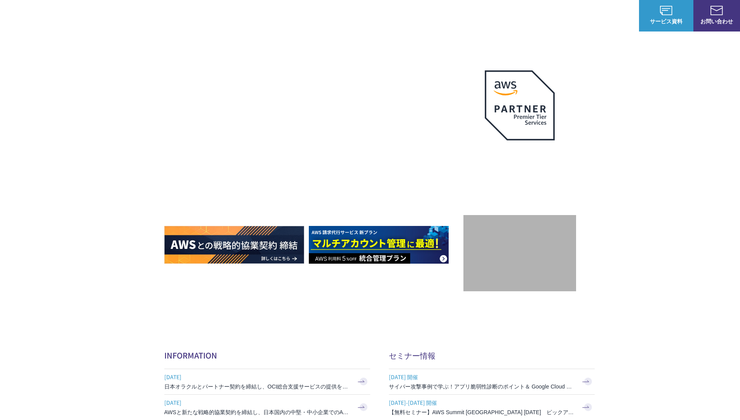 This screenshot has height=420, width=740. What do you see at coordinates (717, 21) in the screenshot?
I see `span: お問い合わせ` at bounding box center [717, 21].